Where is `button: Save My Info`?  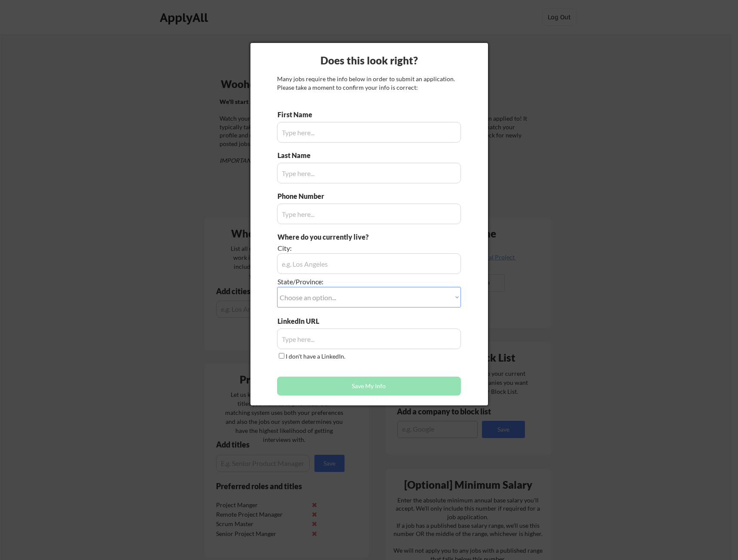 button: Save My Info is located at coordinates (369, 386).